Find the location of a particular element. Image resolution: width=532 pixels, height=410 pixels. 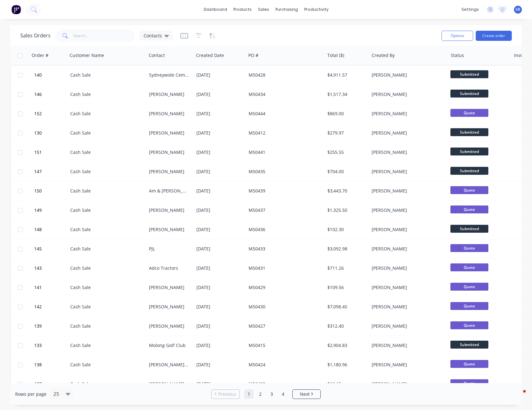

div: $12.65 is located at coordinates (346, 385).